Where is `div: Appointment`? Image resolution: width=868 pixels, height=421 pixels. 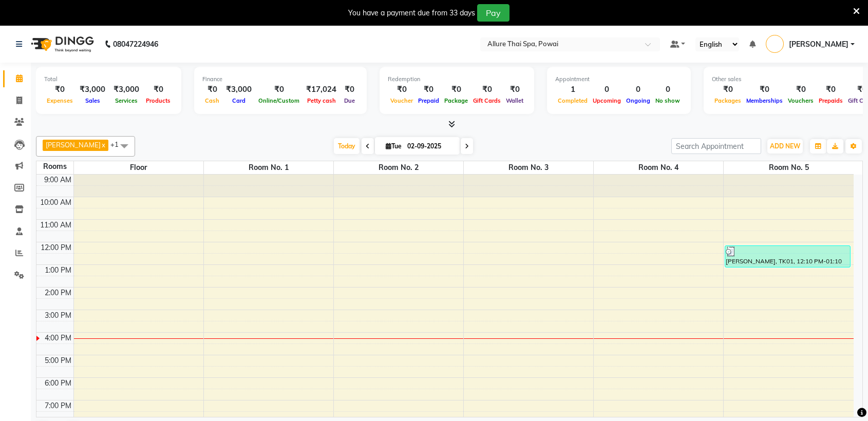
div: Appointment is located at coordinates (619, 79).